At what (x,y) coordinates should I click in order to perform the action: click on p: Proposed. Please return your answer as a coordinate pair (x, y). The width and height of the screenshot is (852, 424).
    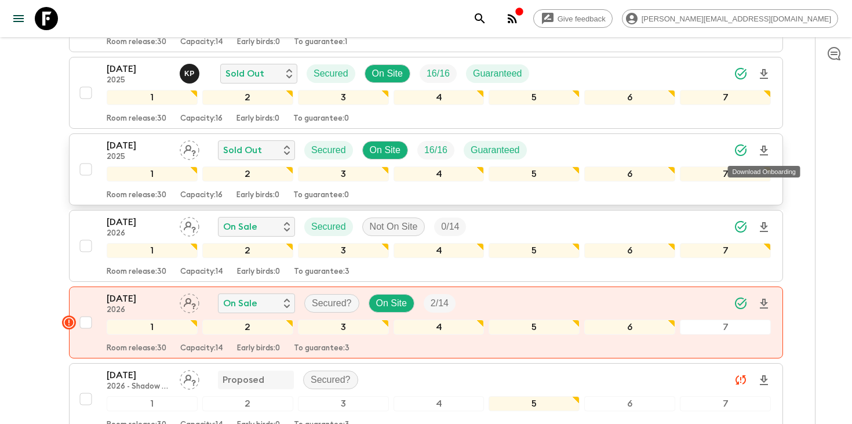
    Looking at the image, I should click on (243, 380).